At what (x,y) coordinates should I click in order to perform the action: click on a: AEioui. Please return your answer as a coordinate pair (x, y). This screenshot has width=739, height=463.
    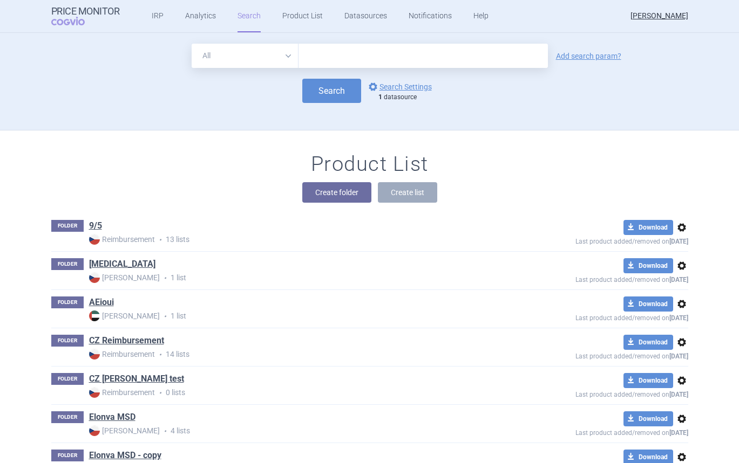
    Looking at the image, I should click on (101, 303).